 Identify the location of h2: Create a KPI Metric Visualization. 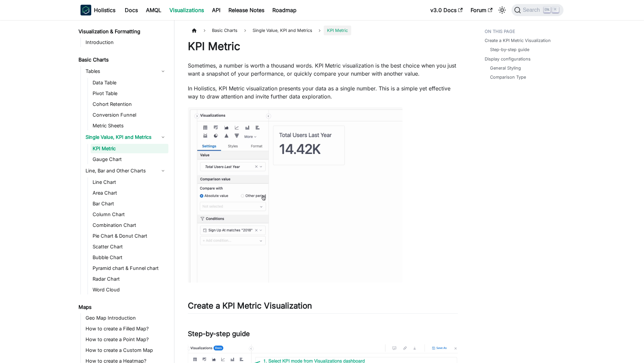
(322, 307).